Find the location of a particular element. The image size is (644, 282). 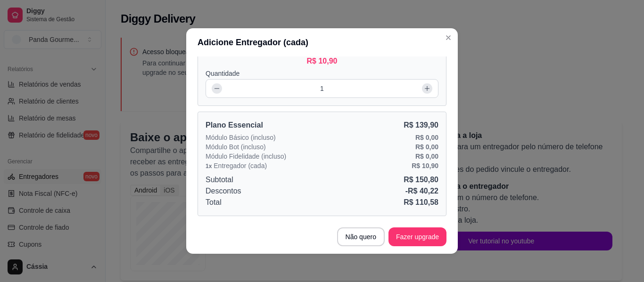

p: Plano Essencial is located at coordinates (234, 125).